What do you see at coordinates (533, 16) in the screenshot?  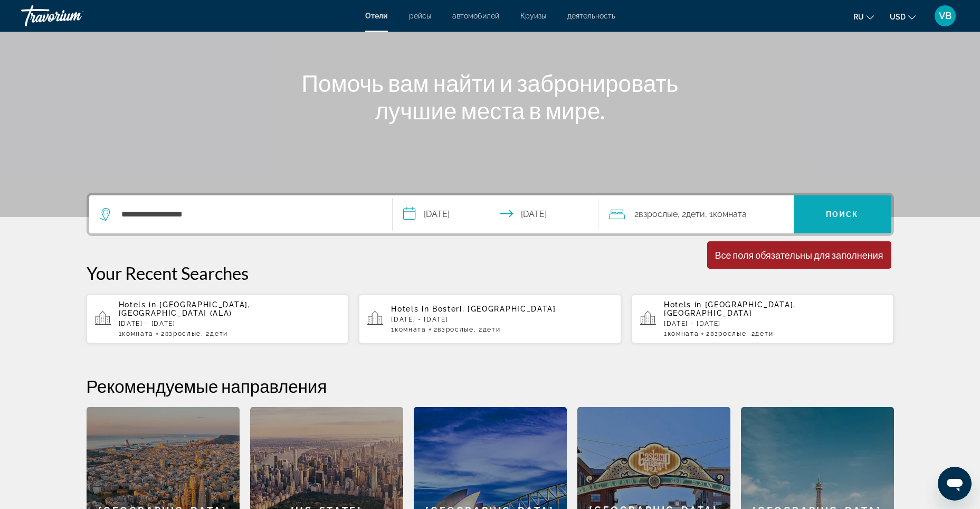 I see `span: Круизы` at bounding box center [533, 16].